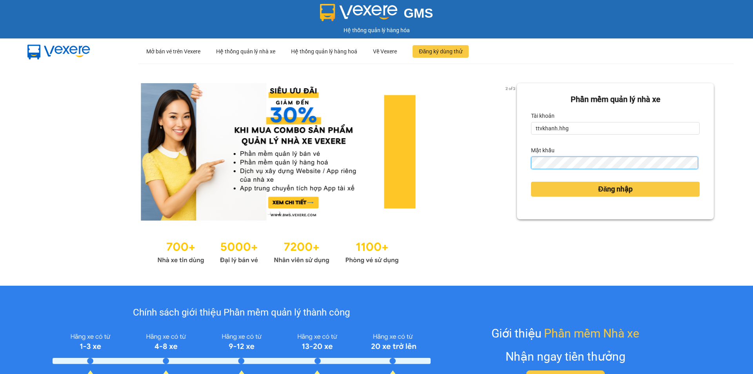  Describe the element at coordinates (241, 312) in the screenshot. I see `div: Chính sách giới thiệu Phần mềm quản lý thành công` at that location.